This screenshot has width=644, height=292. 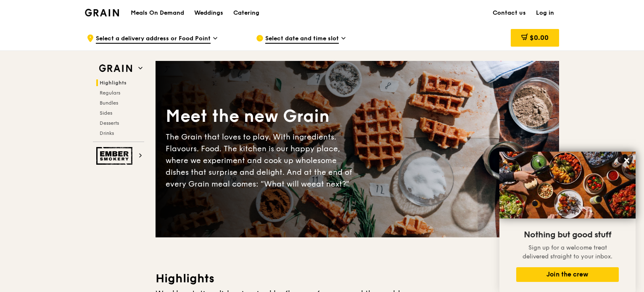 I want to click on span: Drinks, so click(x=107, y=133).